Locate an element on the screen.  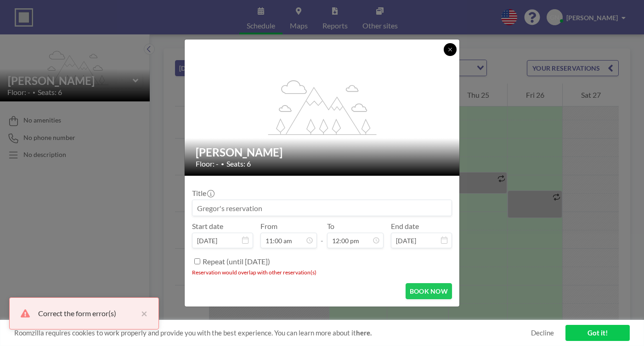
a: Got it! is located at coordinates (597, 332).